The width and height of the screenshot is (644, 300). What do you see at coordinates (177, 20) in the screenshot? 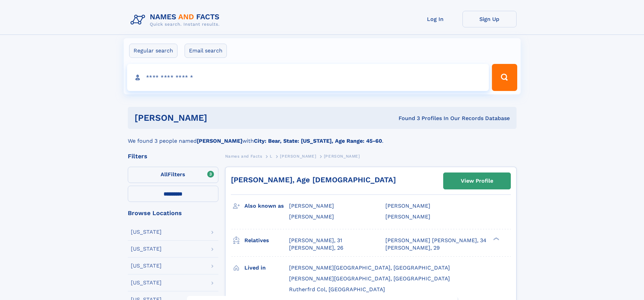
I see `img: Logo Names and Facts` at bounding box center [177, 20].